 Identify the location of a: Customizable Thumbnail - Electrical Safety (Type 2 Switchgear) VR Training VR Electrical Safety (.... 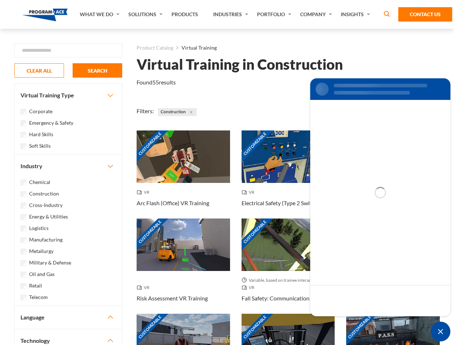
(289, 175).